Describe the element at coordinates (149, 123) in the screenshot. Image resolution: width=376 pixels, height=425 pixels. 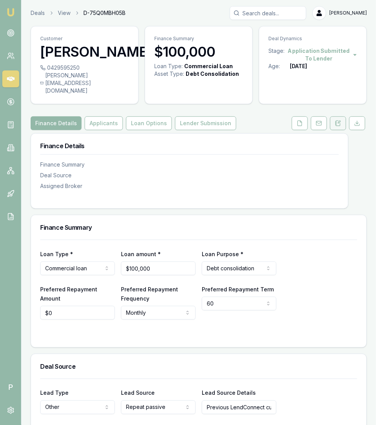
I see `a: Loan Options` at that location.